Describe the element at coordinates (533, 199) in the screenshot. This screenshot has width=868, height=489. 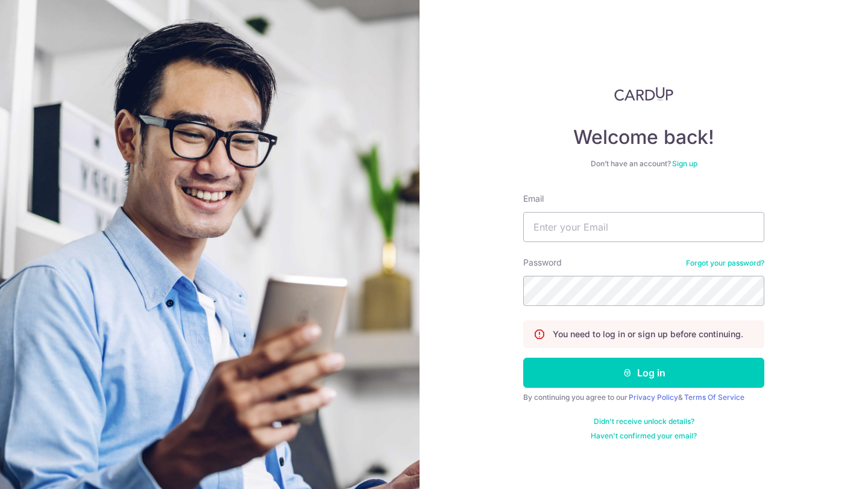
I see `label: Email` at that location.